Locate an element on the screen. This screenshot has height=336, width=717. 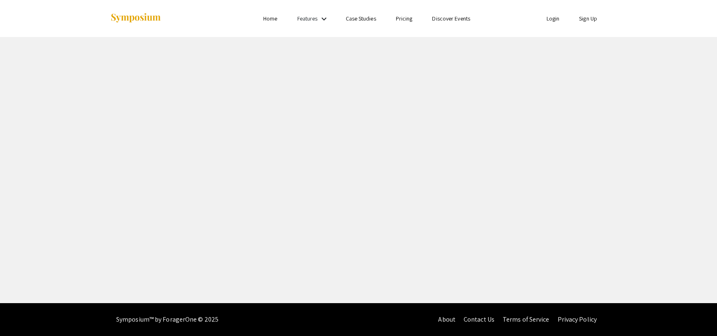
a: Case Studies is located at coordinates (361, 18).